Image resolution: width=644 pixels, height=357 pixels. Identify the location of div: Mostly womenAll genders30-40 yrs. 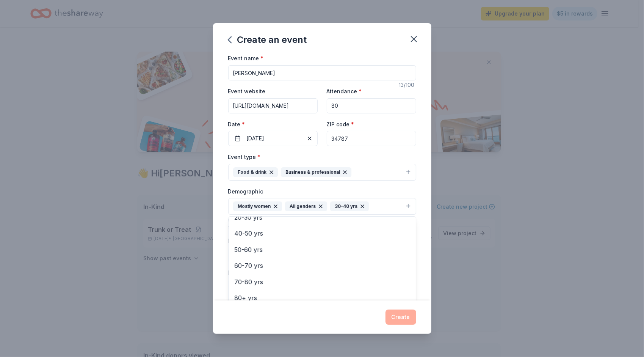
(323, 262).